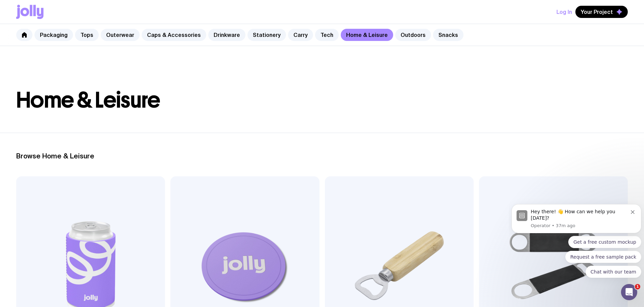 This screenshot has width=644, height=307. I want to click on img: Profile image for Operator, so click(13, 27).